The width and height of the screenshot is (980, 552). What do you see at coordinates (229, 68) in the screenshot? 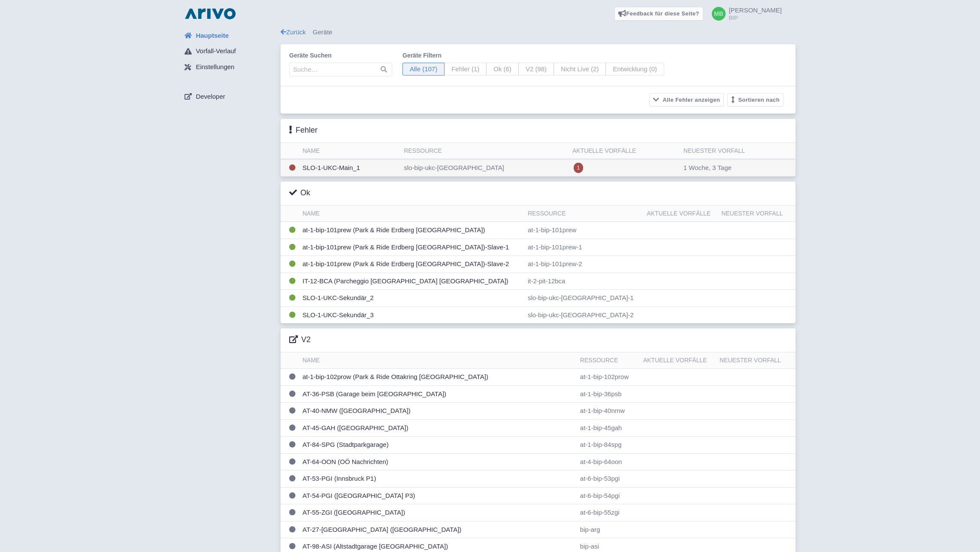
I see `a: Einstellungen` at bounding box center [229, 68].